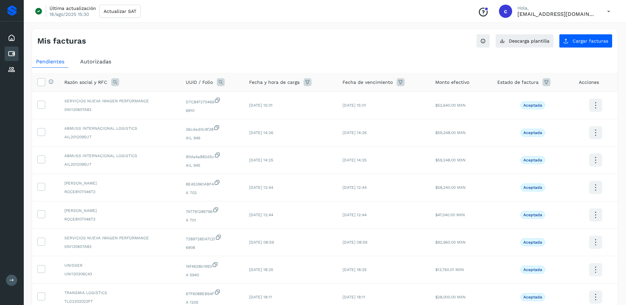  Describe the element at coordinates (12, 70) in the screenshot. I see `div: Proveedores` at that location.